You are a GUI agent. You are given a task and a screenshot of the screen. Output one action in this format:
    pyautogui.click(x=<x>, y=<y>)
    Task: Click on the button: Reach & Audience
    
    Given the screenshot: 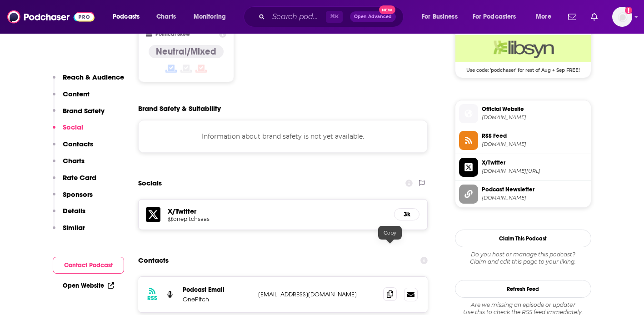 What is the action you would take?
    pyautogui.click(x=88, y=81)
    